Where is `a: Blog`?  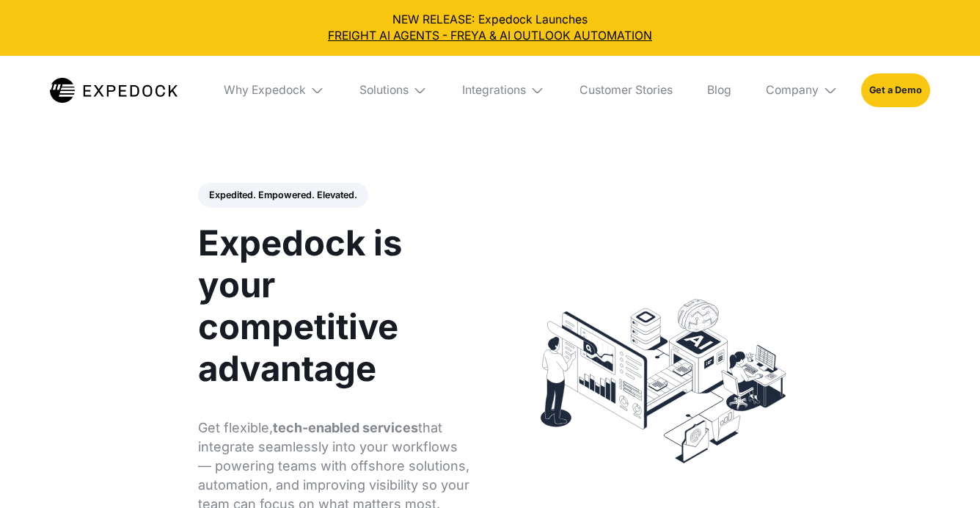 a: Blog is located at coordinates (719, 91).